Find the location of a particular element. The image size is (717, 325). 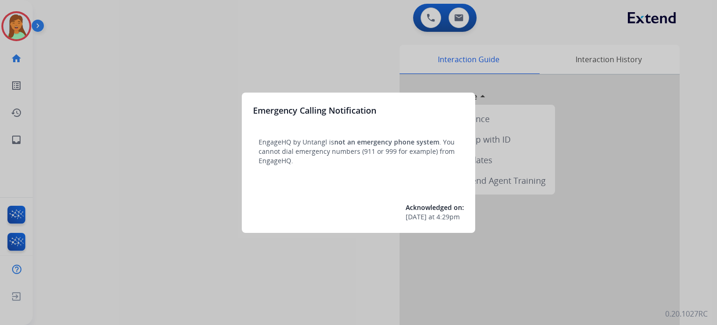

h3: Emergency Calling Notification is located at coordinates (315, 110).